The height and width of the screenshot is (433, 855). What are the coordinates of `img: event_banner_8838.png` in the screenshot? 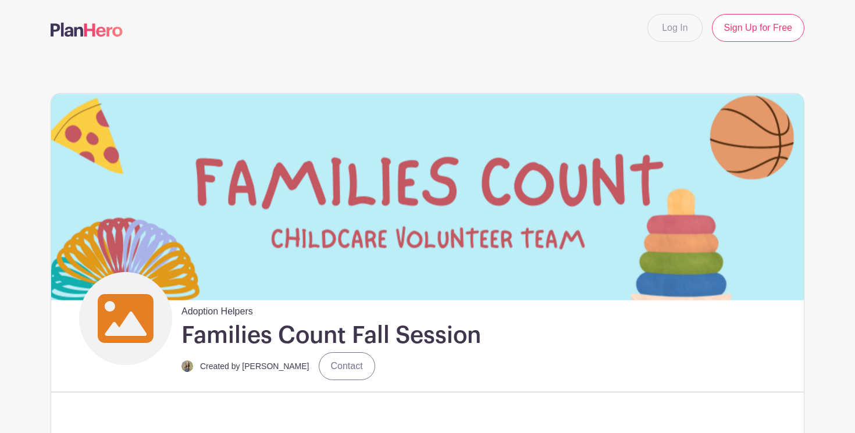 It's located at (427, 197).